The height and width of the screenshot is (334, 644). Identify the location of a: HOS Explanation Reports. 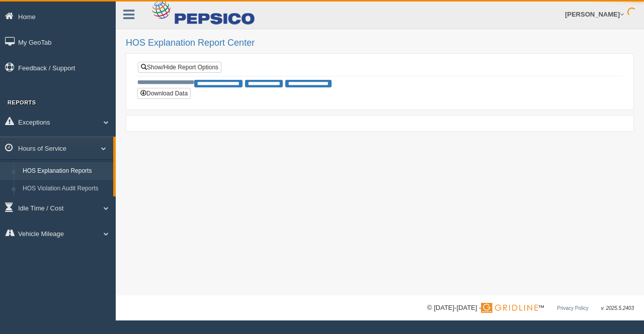
(65, 171).